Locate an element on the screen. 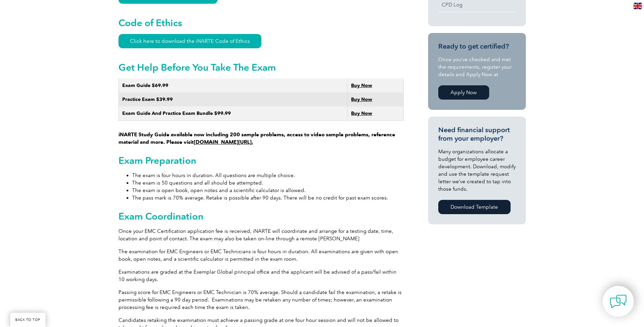  img: en is located at coordinates (638, 6).